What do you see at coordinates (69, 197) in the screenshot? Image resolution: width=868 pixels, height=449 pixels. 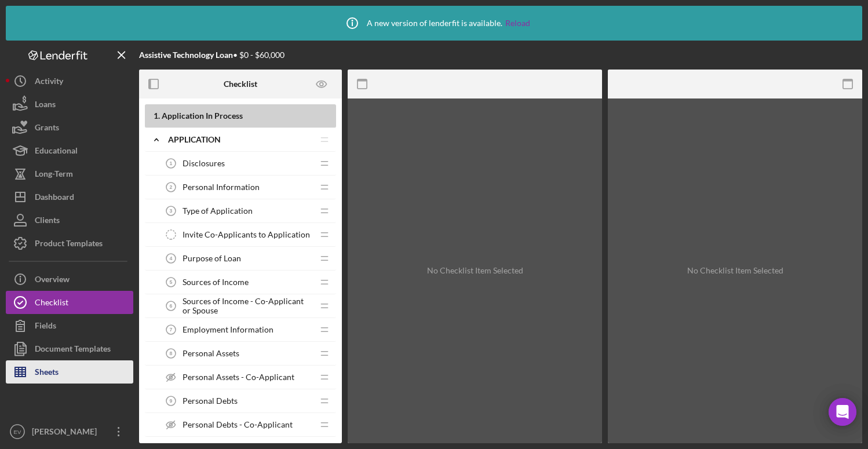 I see `button: Dashboard` at bounding box center [69, 197].